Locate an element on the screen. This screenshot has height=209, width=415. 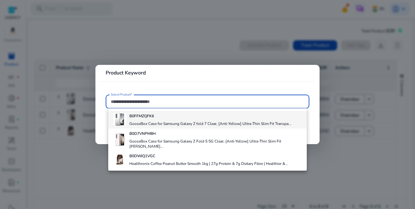
img: 51J1f7k708L._SS40_.jpg is located at coordinates (120, 140).